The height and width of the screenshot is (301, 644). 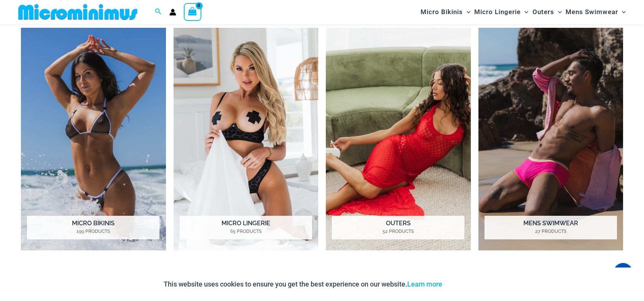 What do you see at coordinates (246, 228) in the screenshot?
I see `h2: Micro Lingerie` at bounding box center [246, 228].